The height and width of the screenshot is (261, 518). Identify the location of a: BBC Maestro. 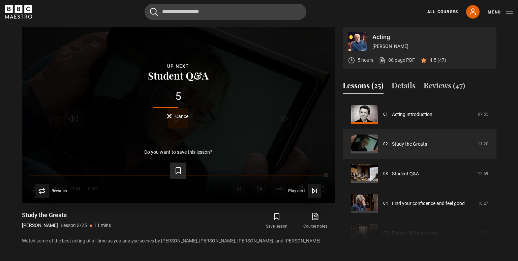
(19, 12).